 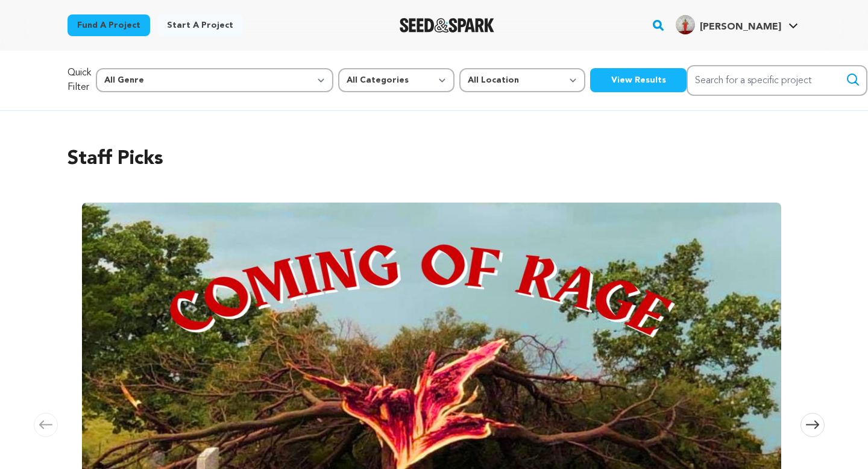 What do you see at coordinates (777, 80) in the screenshot?
I see `input: Search for a specific project` at bounding box center [777, 80].